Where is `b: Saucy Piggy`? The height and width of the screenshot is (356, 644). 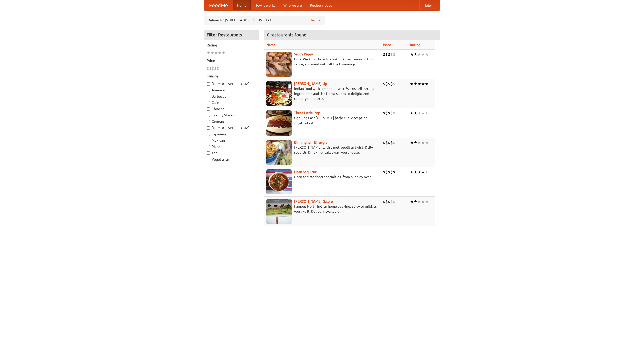 b: Saucy Piggy is located at coordinates (303, 54).